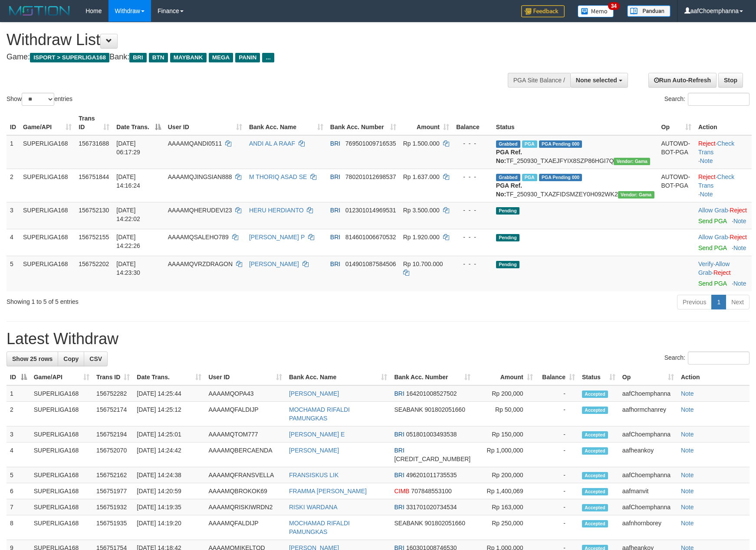 The width and height of the screenshot is (756, 550). Describe the element at coordinates (505, 434) in the screenshot. I see `td: Rp 150,000` at that location.